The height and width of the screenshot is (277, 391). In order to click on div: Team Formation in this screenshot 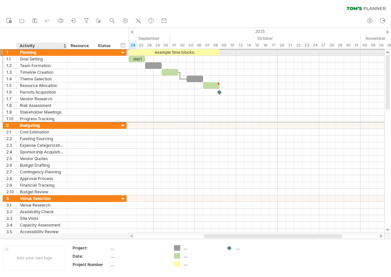, I will do `click(42, 65)`.